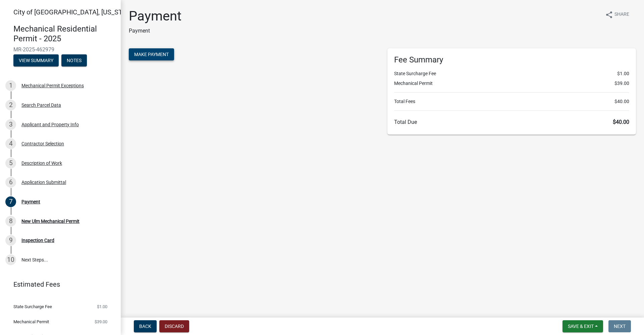  I want to click on div: Inspection Card, so click(38, 240).